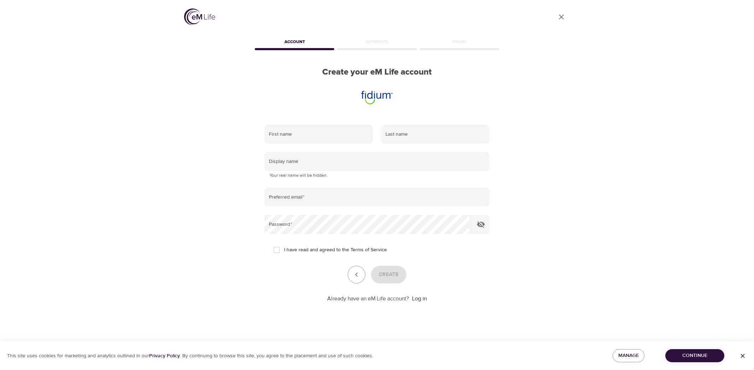 This screenshot has width=754, height=370. What do you see at coordinates (200, 17) in the screenshot?
I see `img: logo` at bounding box center [200, 17].